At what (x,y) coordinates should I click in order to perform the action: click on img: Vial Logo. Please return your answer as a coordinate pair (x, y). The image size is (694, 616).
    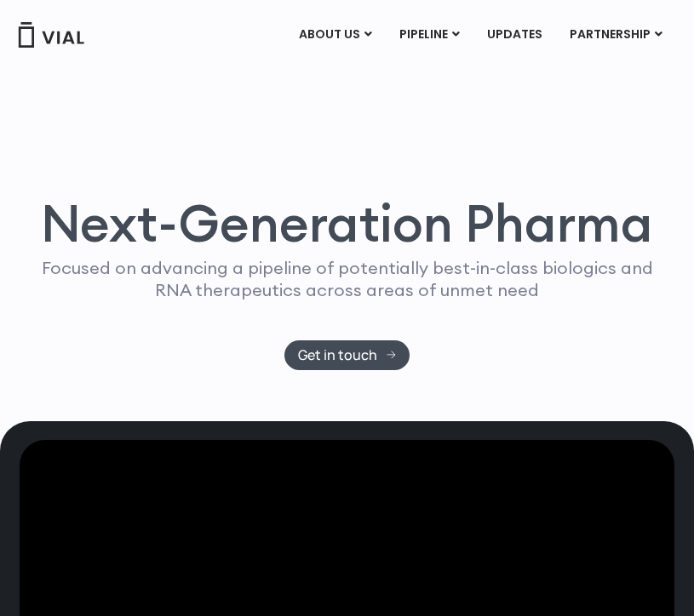
    Looking at the image, I should click on (51, 35).